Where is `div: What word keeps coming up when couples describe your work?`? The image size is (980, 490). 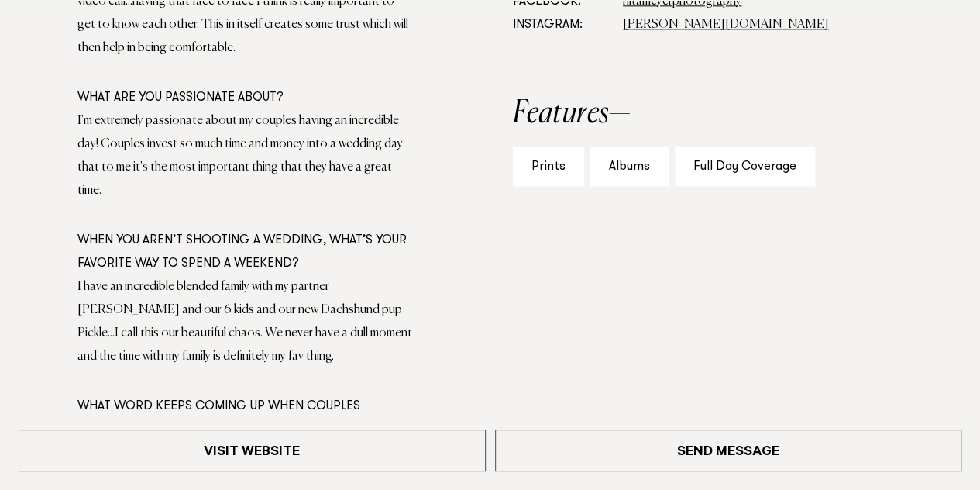
div: What word keeps coming up when couples describe your work? is located at coordinates (245, 418).